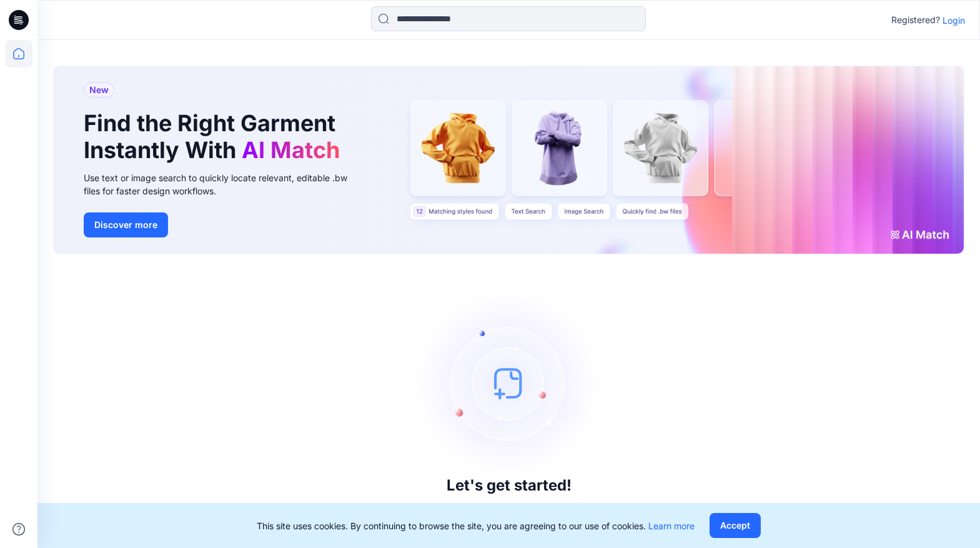  Describe the element at coordinates (916, 20) in the screenshot. I see `p: Registered?` at that location.